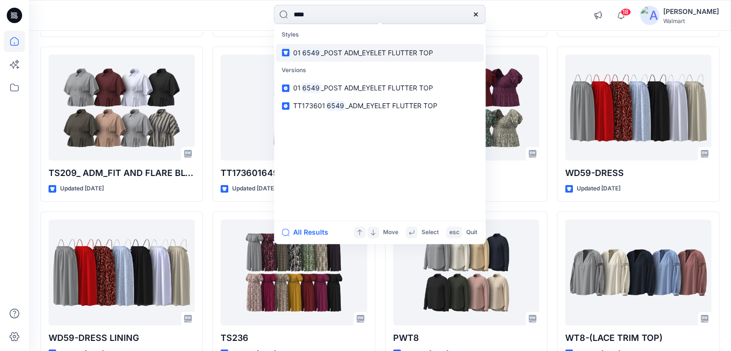 This screenshot has height=351, width=731. I want to click on a: WD59-DRESS LINING, so click(122, 272).